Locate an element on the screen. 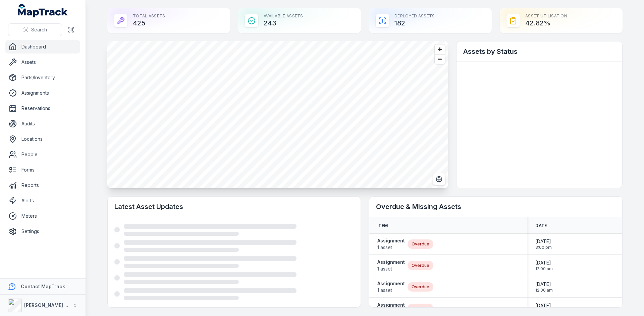 The height and width of the screenshot is (316, 644). a: Dashboard is located at coordinates (43, 47).